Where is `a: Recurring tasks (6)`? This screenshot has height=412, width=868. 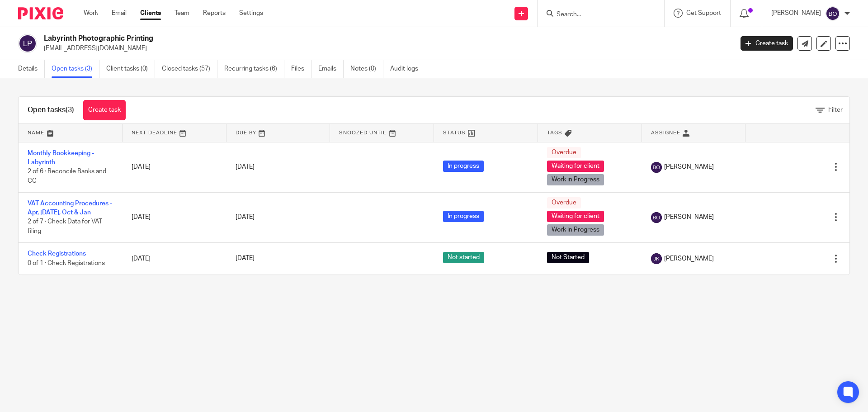
a: Recurring tasks (6) is located at coordinates (254, 69).